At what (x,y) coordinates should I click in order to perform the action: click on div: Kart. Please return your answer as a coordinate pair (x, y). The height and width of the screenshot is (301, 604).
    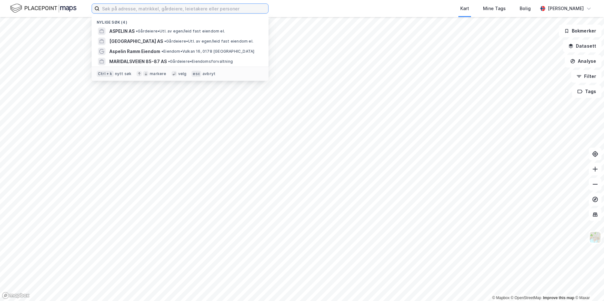
    Looking at the image, I should click on (465, 9).